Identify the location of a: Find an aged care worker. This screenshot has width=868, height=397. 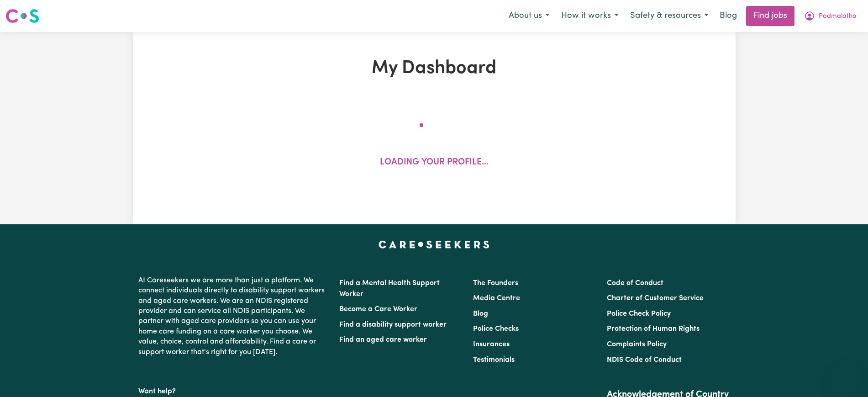
(383, 340).